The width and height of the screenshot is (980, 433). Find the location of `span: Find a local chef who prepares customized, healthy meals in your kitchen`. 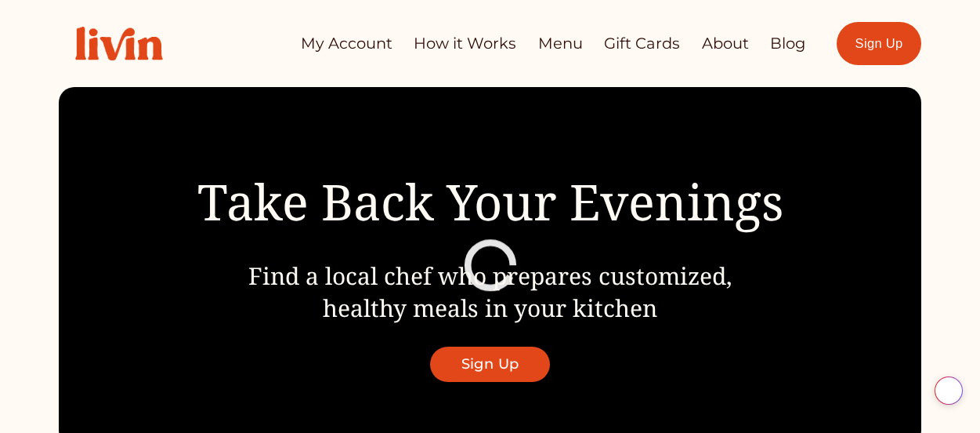

span: Find a local chef who prepares customized, healthy meals in your kitchen is located at coordinates (491, 292).